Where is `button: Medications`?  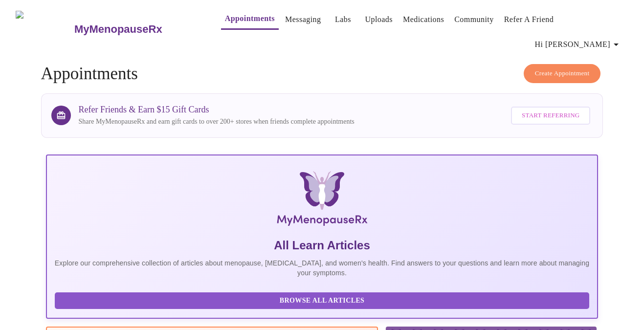 button: Medications is located at coordinates (423, 20).